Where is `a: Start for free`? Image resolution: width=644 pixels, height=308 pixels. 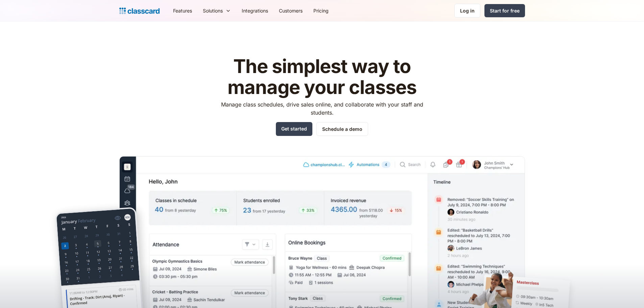 a: Start for free is located at coordinates (505, 10).